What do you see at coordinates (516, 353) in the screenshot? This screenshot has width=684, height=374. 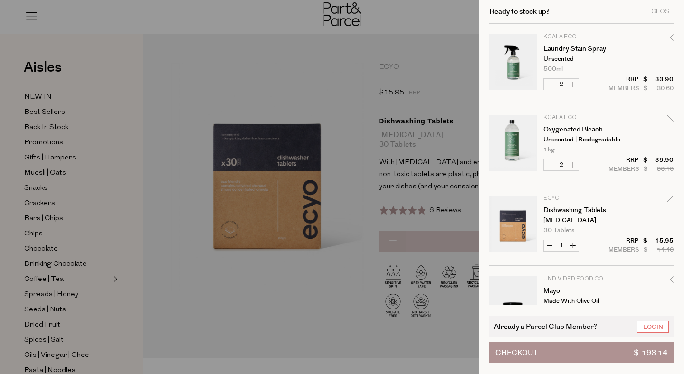 I see `span: Checkout` at bounding box center [516, 353].